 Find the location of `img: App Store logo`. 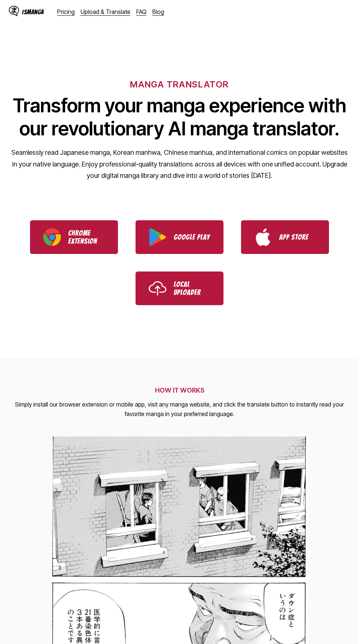

img: App Store logo is located at coordinates (263, 237).